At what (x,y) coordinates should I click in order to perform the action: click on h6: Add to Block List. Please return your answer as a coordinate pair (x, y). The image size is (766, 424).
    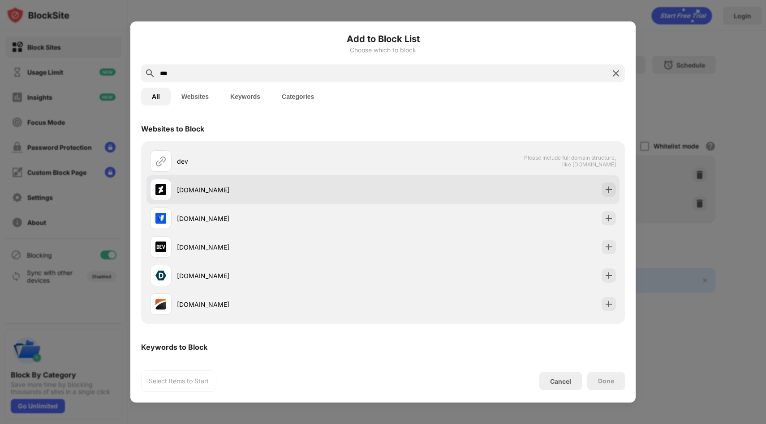
    Looking at the image, I should click on (383, 39).